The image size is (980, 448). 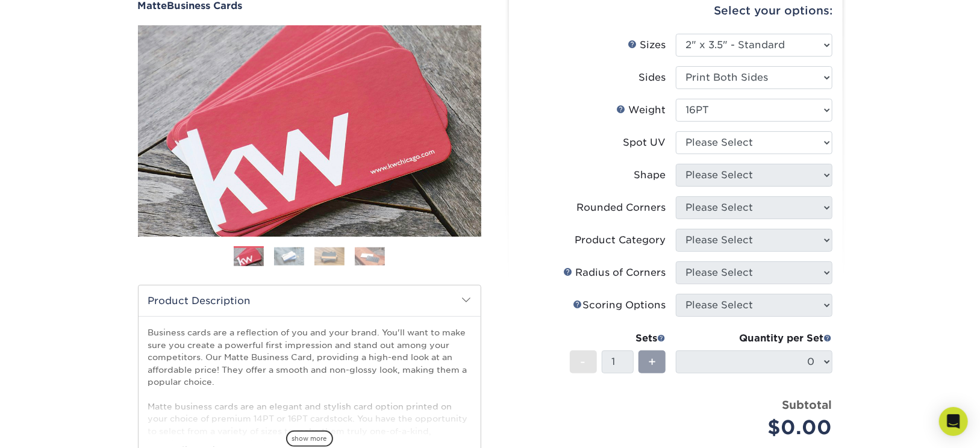 I want to click on div: Scoring Options, so click(x=620, y=306).